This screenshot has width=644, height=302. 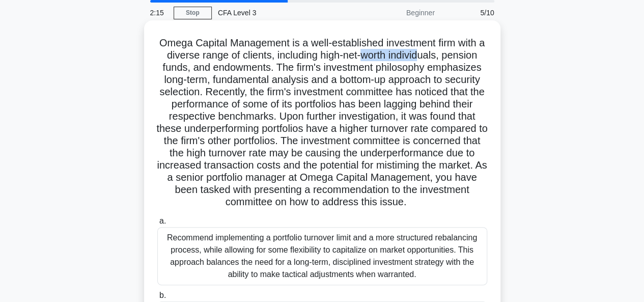 What do you see at coordinates (322, 256) in the screenshot?
I see `div: Recommend implementing a portfolio turnover limit and a more structured rebalancing process, whil...` at bounding box center [322, 256].